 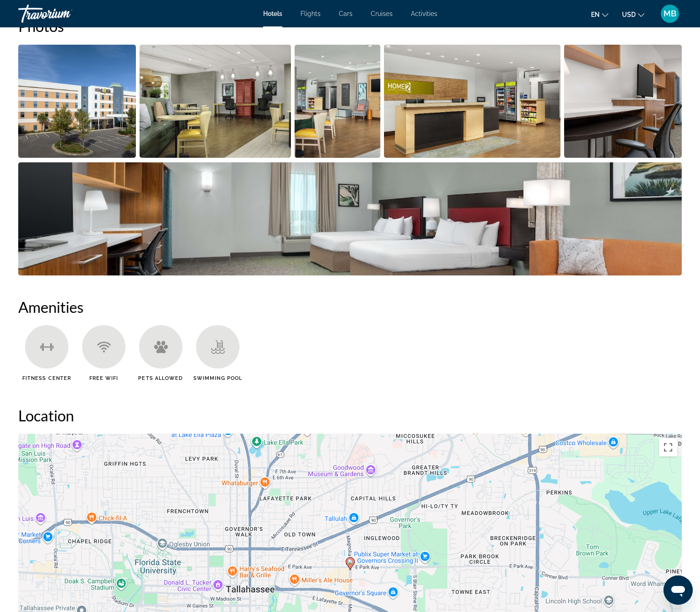 What do you see at coordinates (381, 14) in the screenshot?
I see `span: Cruises` at bounding box center [381, 14].